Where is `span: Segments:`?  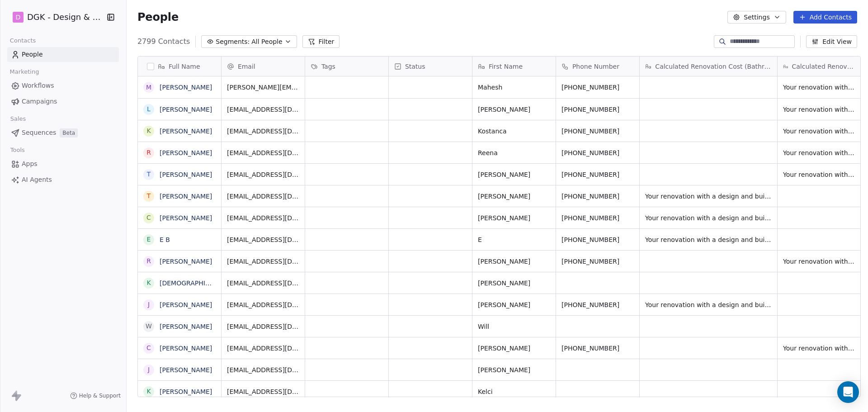
span: Segments: is located at coordinates (232, 42).